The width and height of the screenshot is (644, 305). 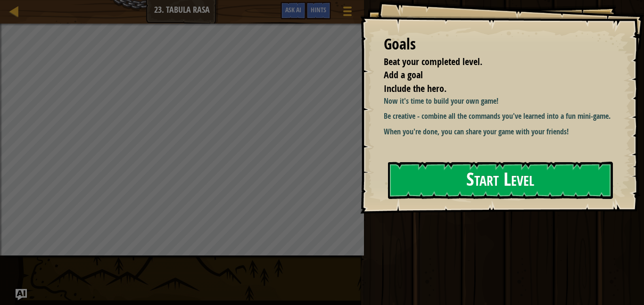 What do you see at coordinates (497, 44) in the screenshot?
I see `div: Goals` at bounding box center [497, 44].